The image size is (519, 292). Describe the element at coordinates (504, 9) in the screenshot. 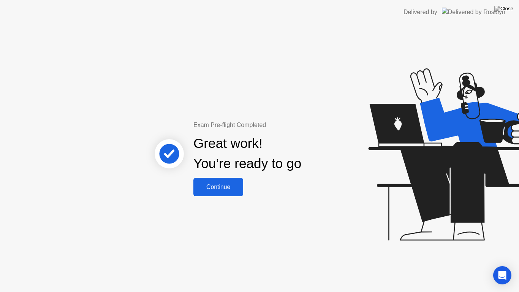

I see `img: Close` at that location.